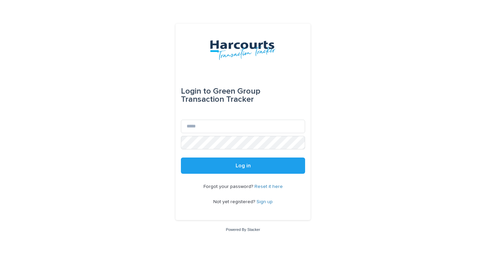 Image resolution: width=486 pixels, height=263 pixels. What do you see at coordinates (235, 202) in the screenshot?
I see `span: Not yet registered?` at bounding box center [235, 202].